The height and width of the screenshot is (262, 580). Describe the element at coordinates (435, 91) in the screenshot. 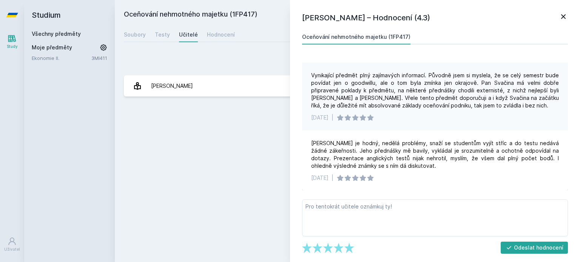

I see `div: Vynikající předmět plný zajímavých informací. Původně jsem si myslela, že se celý semestr bude po...` at that location.